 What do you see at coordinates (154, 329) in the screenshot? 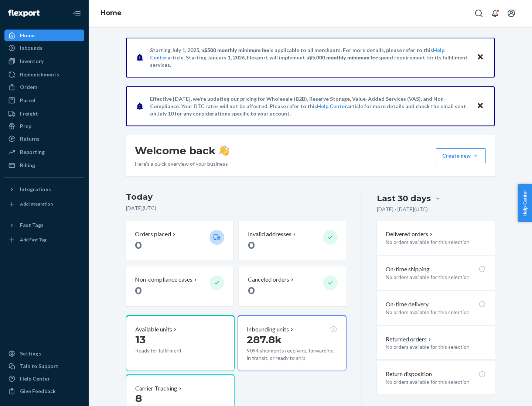
I see `p: Available units` at bounding box center [154, 329].